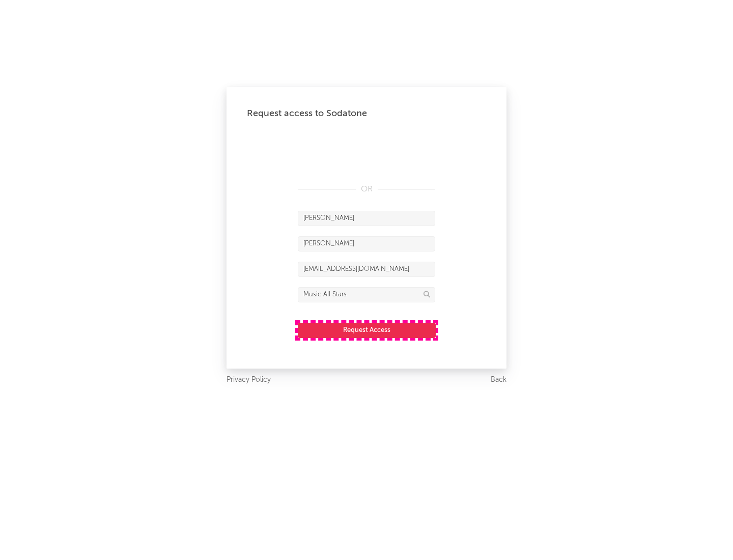 The height and width of the screenshot is (560, 733). What do you see at coordinates (498, 379) in the screenshot?
I see `a: Back` at bounding box center [498, 379].